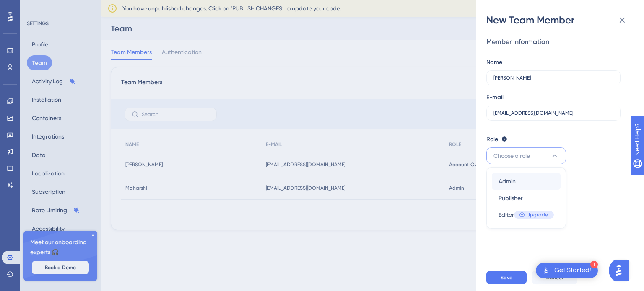 The height and width of the screenshot is (291, 644). I want to click on div: Editor, so click(526, 215).